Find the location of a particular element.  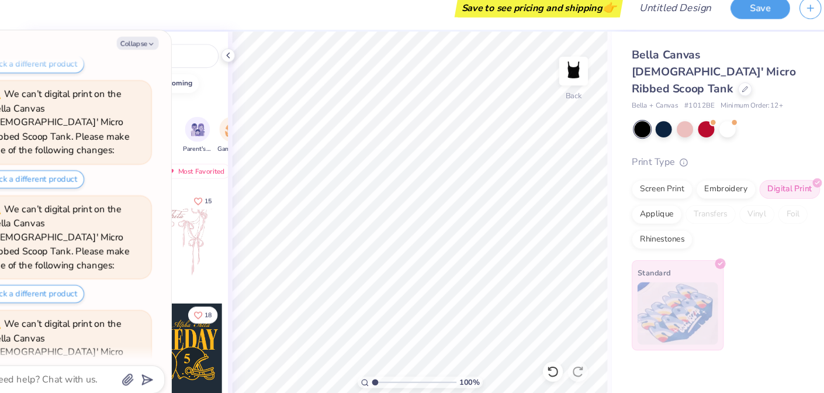

div: filter for Parent's Weekend is located at coordinates (218, 139).